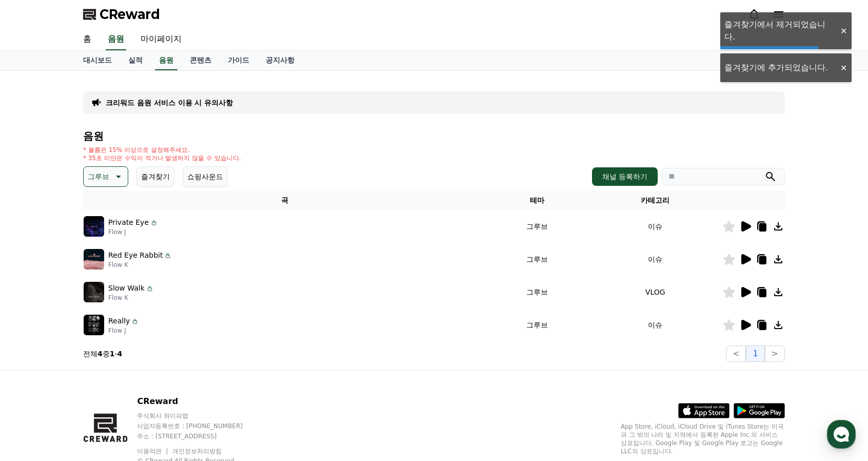  Describe the element at coordinates (201, 61) in the screenshot. I see `a: 콘텐츠` at that location.